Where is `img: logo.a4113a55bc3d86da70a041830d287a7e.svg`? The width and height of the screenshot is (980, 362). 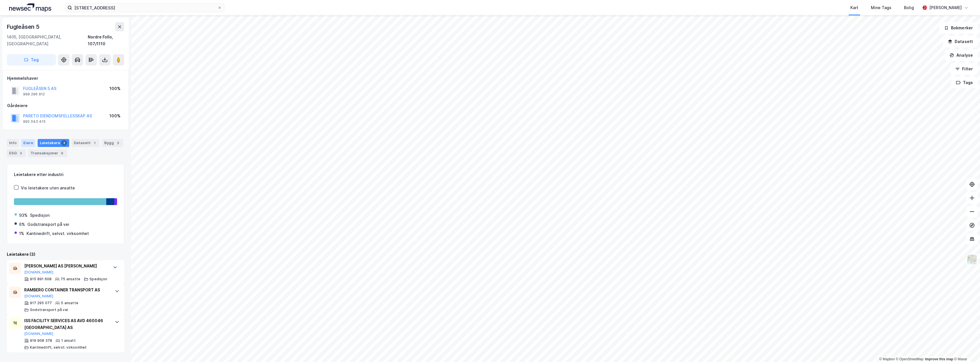
img: logo.a4113a55bc3d86da70a041830d287a7e.svg is located at coordinates (30, 8).